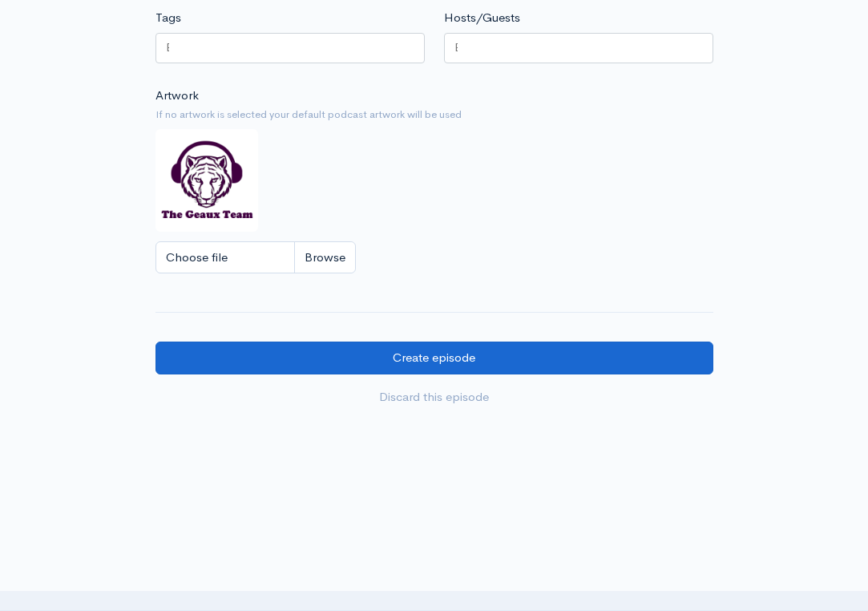  I want to click on label: Tags, so click(168, 18).